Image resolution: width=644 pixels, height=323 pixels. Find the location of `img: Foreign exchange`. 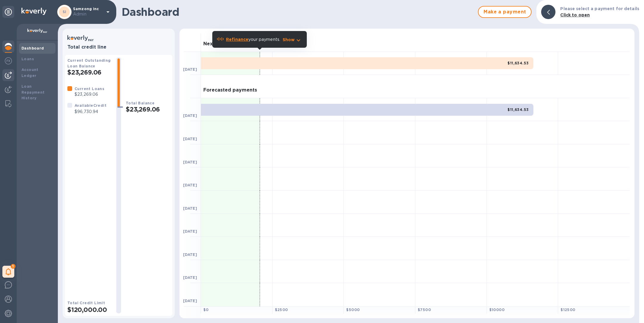

img: Foreign exchange is located at coordinates (8, 61).